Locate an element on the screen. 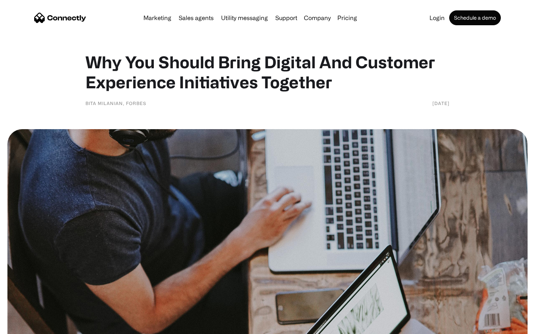  a: Schedule a demo is located at coordinates (474, 18).